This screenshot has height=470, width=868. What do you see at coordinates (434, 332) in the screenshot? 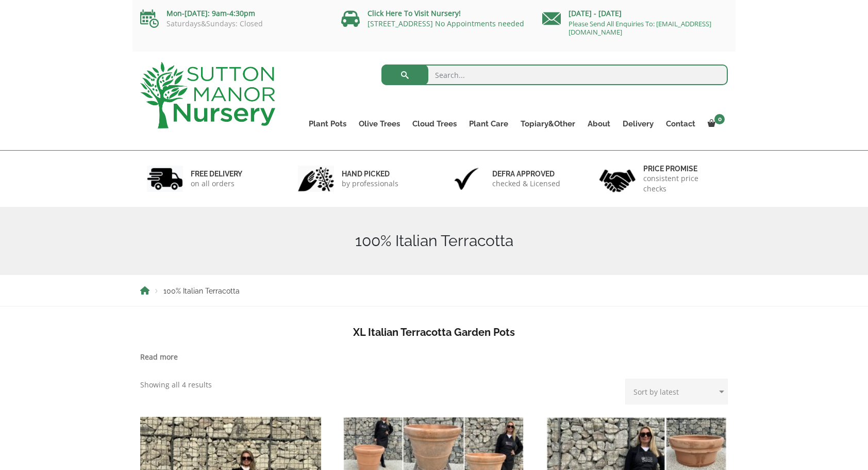
I see `b: XL Italian Terracotta Garden Pots` at bounding box center [434, 332].